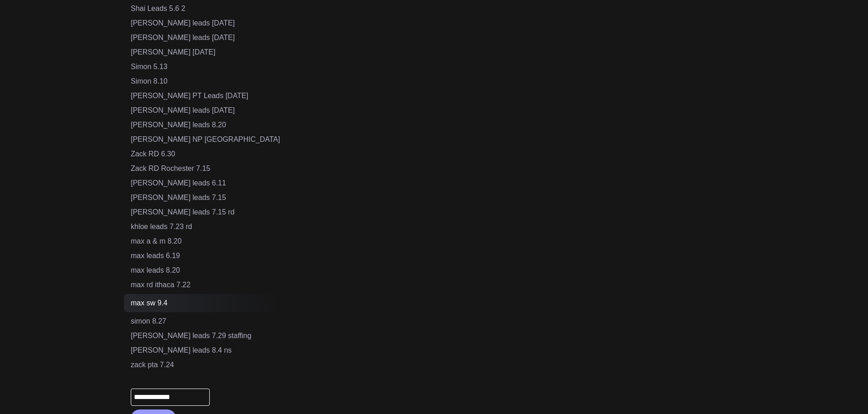 The height and width of the screenshot is (414, 868). What do you see at coordinates (205, 270) in the screenshot?
I see `div: max leads 8.20` at bounding box center [205, 270].